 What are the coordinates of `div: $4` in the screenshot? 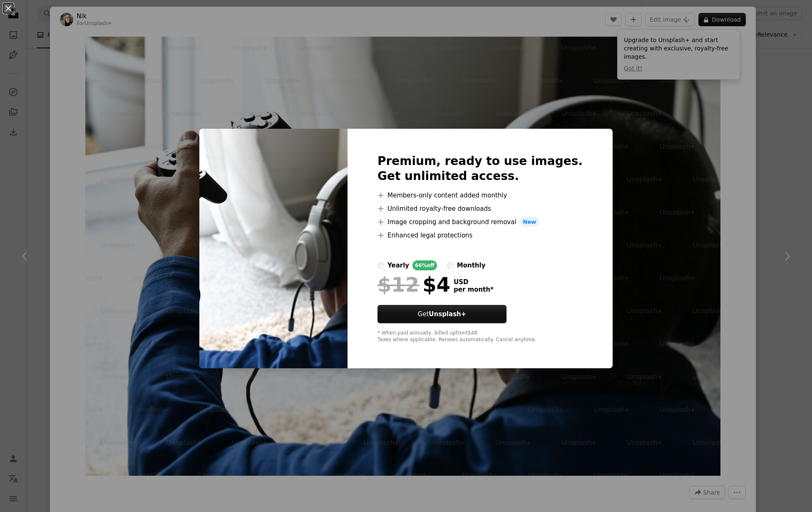 It's located at (414, 284).